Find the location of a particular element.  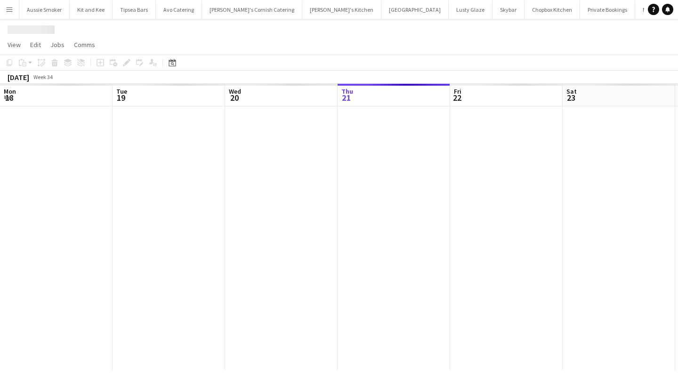

button: Private Bookings is located at coordinates (607, 9).